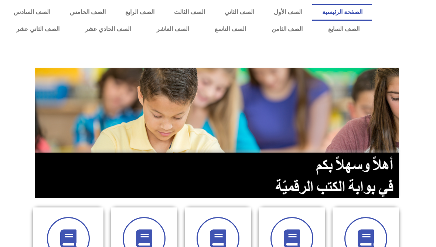 Image resolution: width=436 pixels, height=247 pixels. Describe the element at coordinates (32, 12) in the screenshot. I see `a: الصف السادس` at that location.